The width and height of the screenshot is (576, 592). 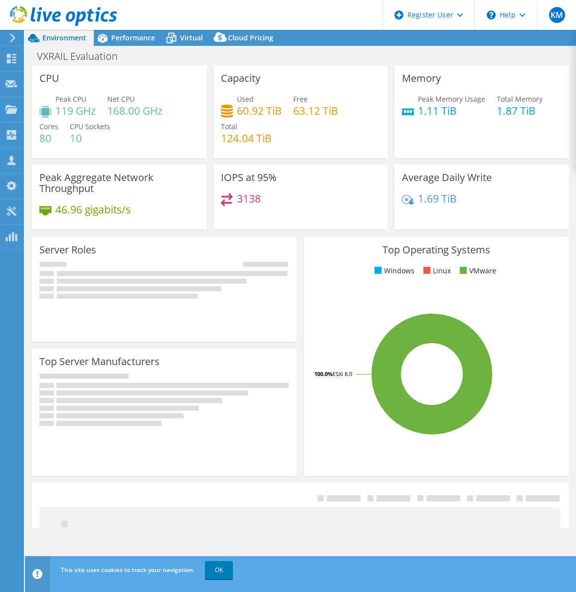 I want to click on h3: IOPS at 95%, so click(x=249, y=178).